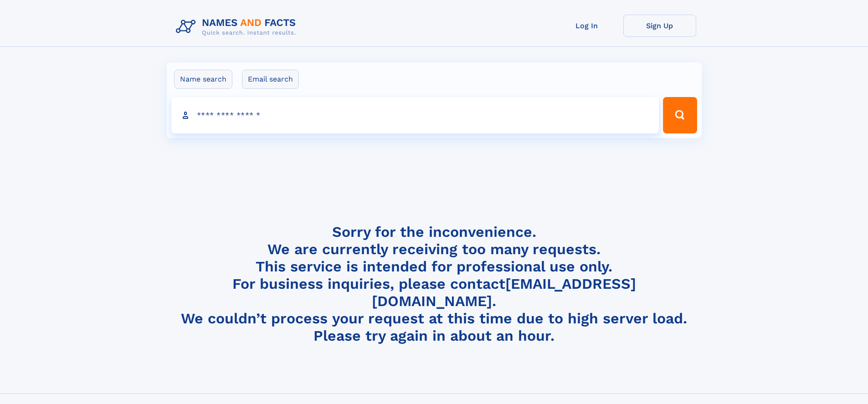  I want to click on a: Sign Up, so click(659, 26).